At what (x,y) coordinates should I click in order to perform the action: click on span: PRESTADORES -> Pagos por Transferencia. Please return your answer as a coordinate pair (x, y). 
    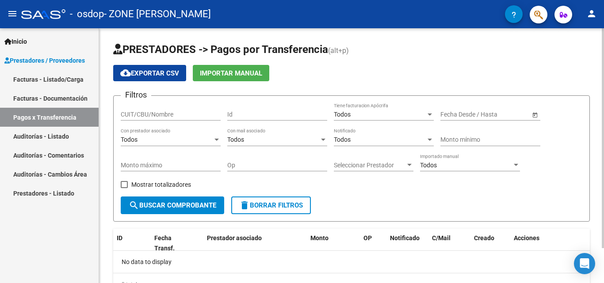
    Looking at the image, I should click on (221, 50).